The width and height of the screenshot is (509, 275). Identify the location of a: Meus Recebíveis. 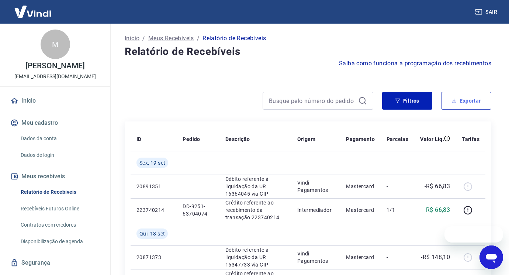
(171, 38).